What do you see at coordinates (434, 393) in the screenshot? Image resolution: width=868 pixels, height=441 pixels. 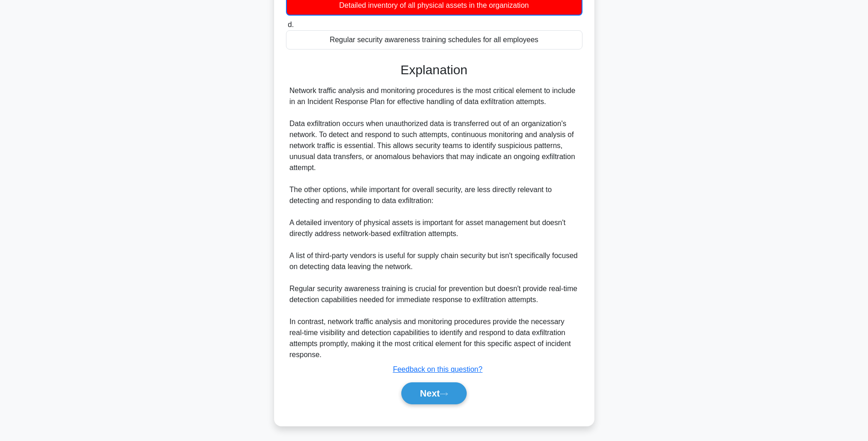 I see `button: Next` at bounding box center [434, 393].